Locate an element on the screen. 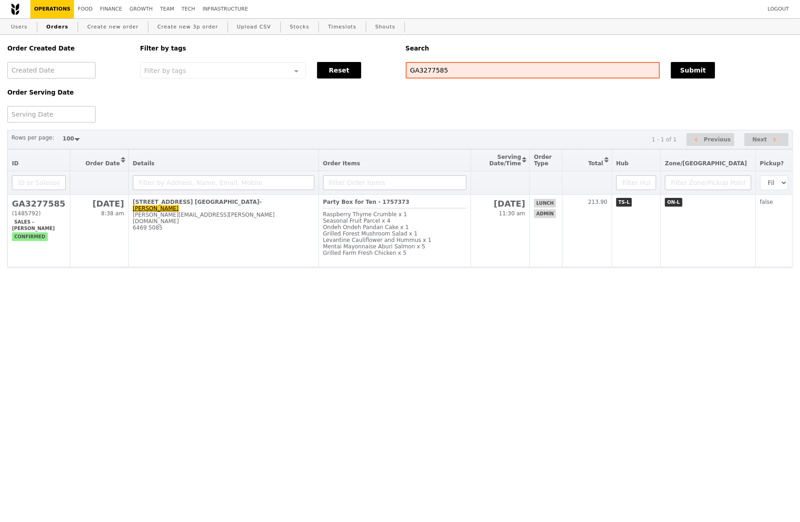 Image resolution: width=800 pixels, height=522 pixels. span: confirmed is located at coordinates (30, 237).